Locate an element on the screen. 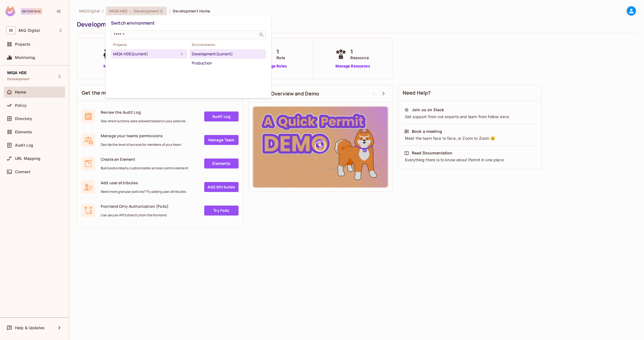 The width and height of the screenshot is (644, 340). span: Environments is located at coordinates (228, 45).